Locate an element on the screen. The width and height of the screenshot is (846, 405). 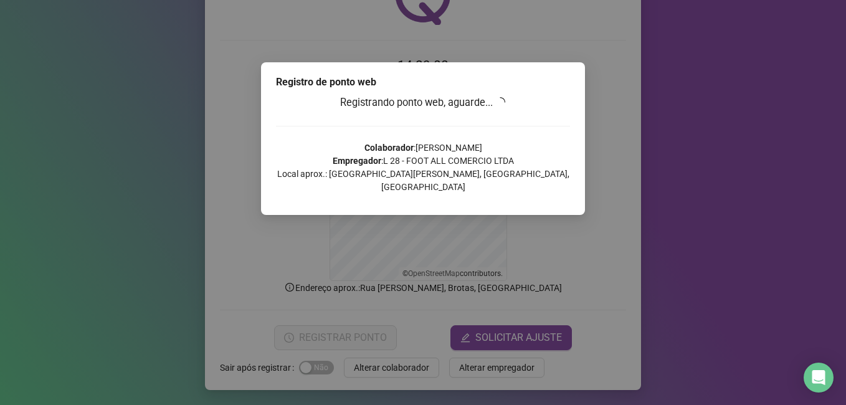
div: Registro de ponto web is located at coordinates (423, 82).